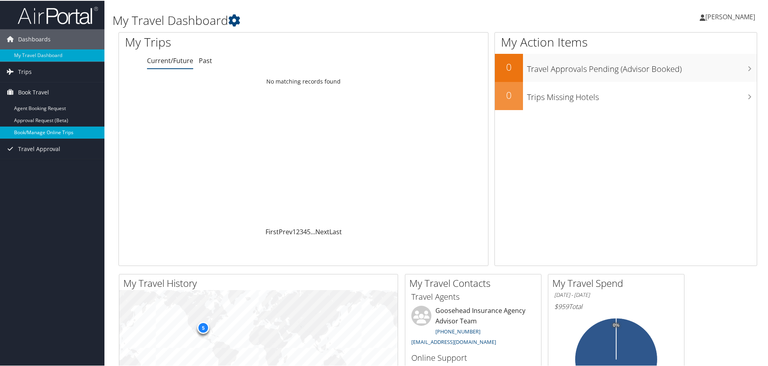 This screenshot has height=366, width=768. What do you see at coordinates (301, 231) in the screenshot?
I see `a: 3` at bounding box center [301, 231].